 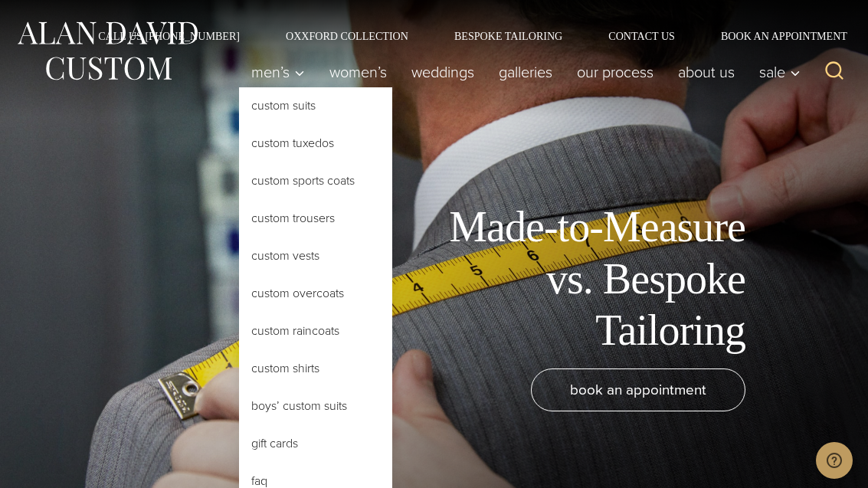 I want to click on a: Custom Suits, so click(x=316, y=106).